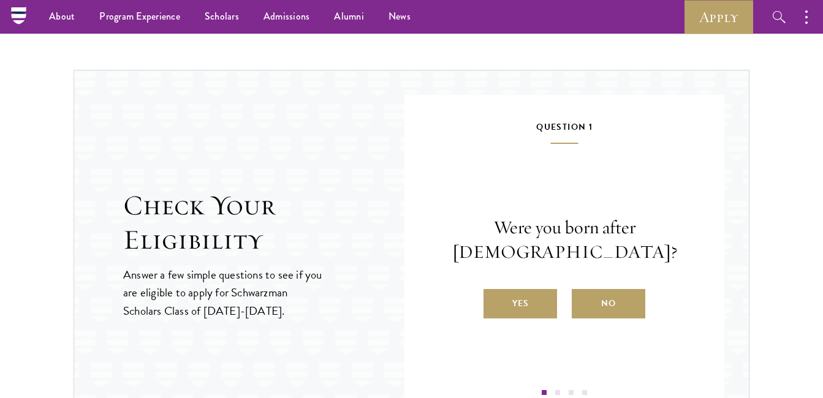  What do you see at coordinates (609, 304) in the screenshot?
I see `label: No` at bounding box center [609, 304].